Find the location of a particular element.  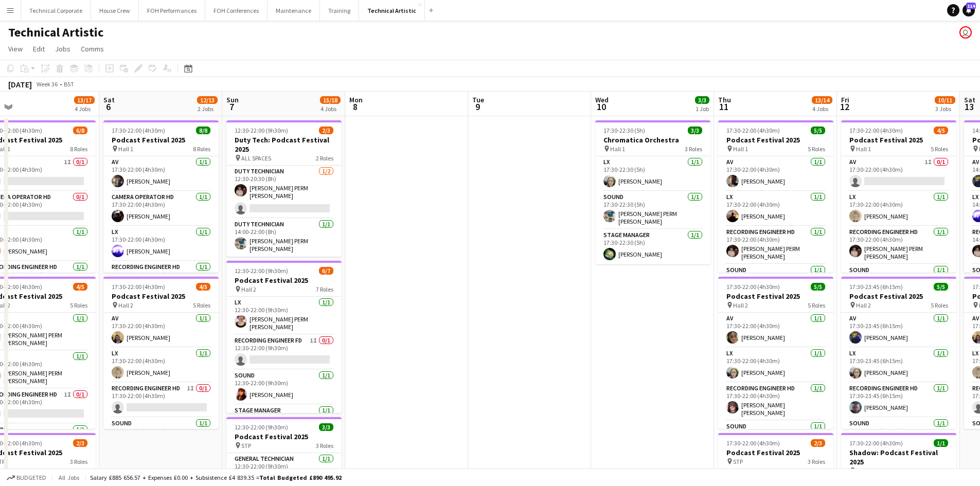

span: Edit is located at coordinates (38, 49).